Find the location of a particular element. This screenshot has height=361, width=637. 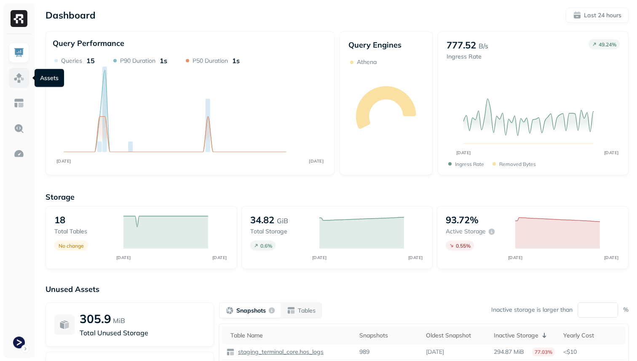

p: Inactive storage is larger than is located at coordinates (532, 310).